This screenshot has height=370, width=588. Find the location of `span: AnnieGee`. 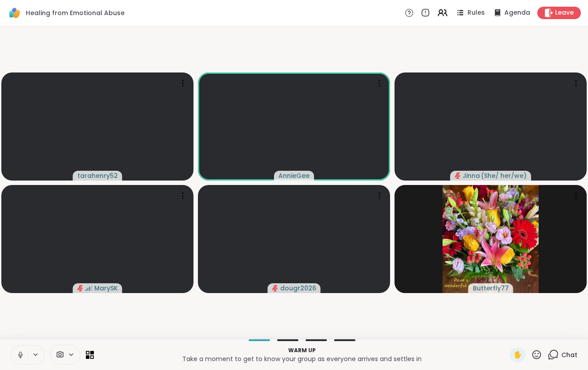

span: AnnieGee is located at coordinates (294, 176).